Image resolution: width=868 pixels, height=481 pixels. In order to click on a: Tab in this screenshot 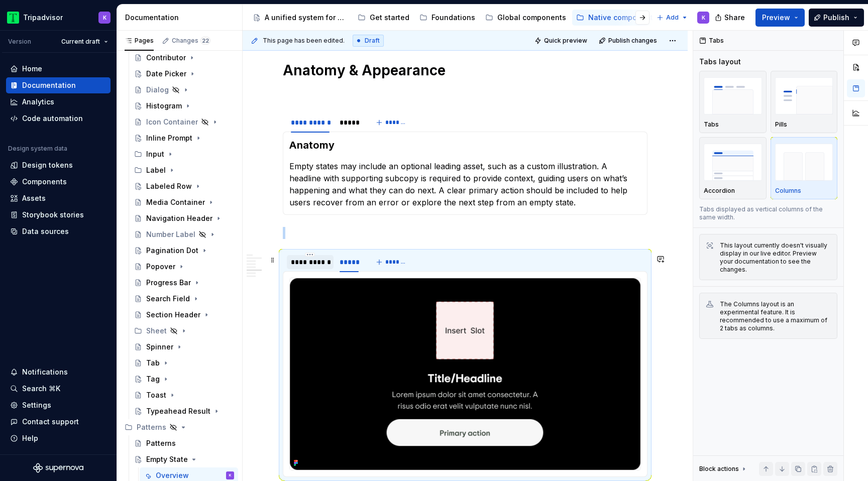, I will do `click(184, 363)`.